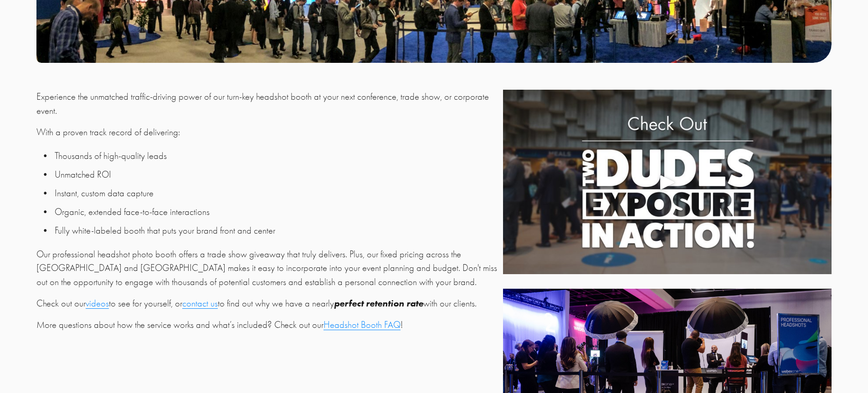 This screenshot has width=868, height=393. Describe the element at coordinates (267, 132) in the screenshot. I see `p: With a proven track record of delivering:` at that location.